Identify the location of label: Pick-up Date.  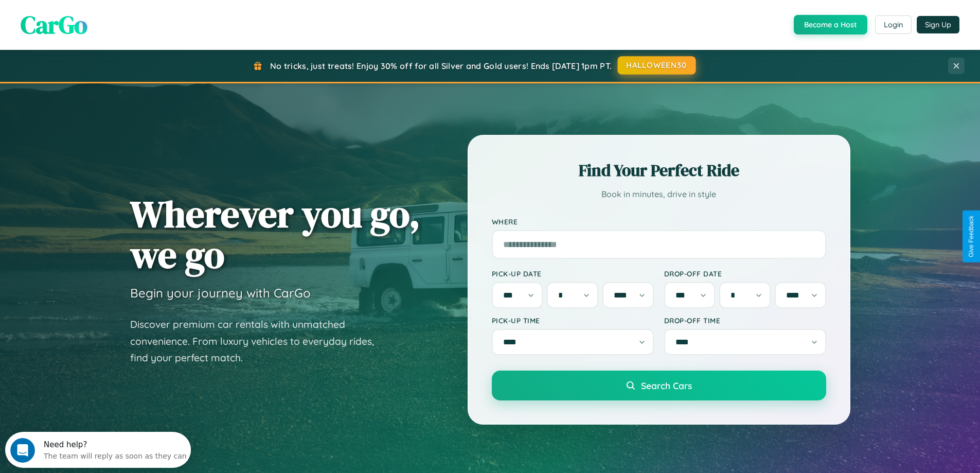
(573, 273).